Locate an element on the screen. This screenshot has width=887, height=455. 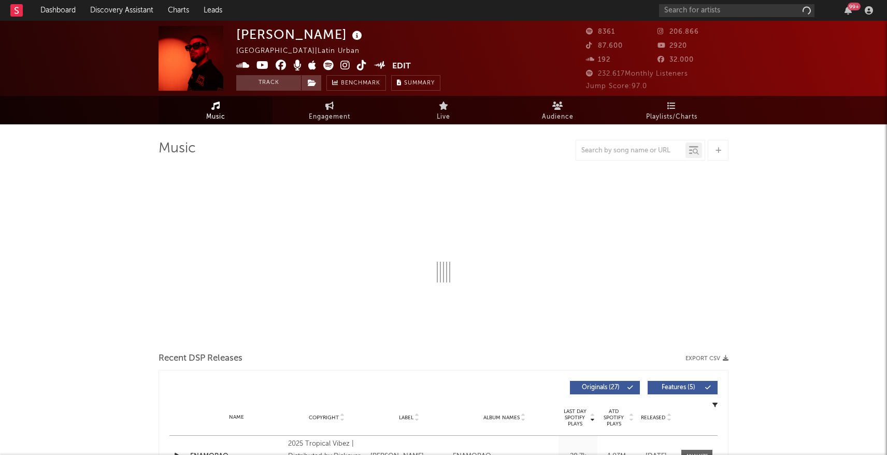
div: 99 + is located at coordinates (853, 6).